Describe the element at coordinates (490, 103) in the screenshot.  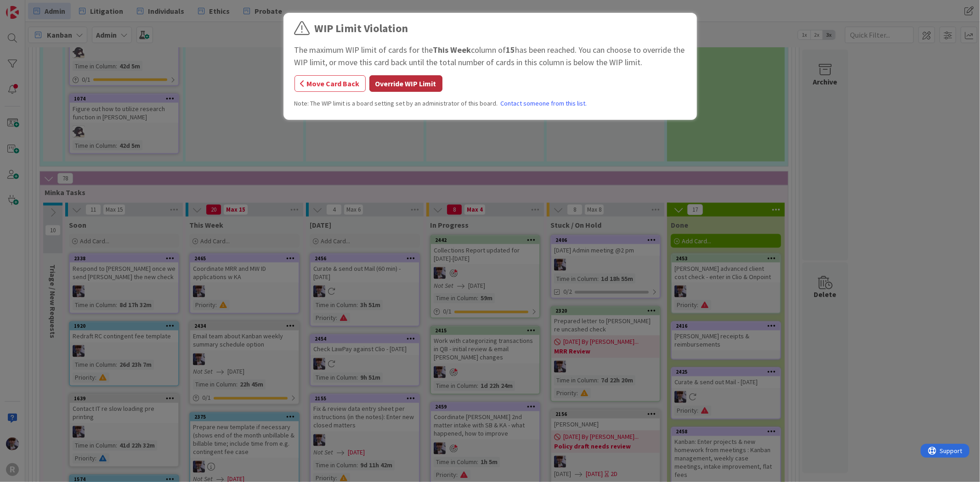
I see `div: Note: The WIP limit is a board setting set by an administrator of this board.` at that location.